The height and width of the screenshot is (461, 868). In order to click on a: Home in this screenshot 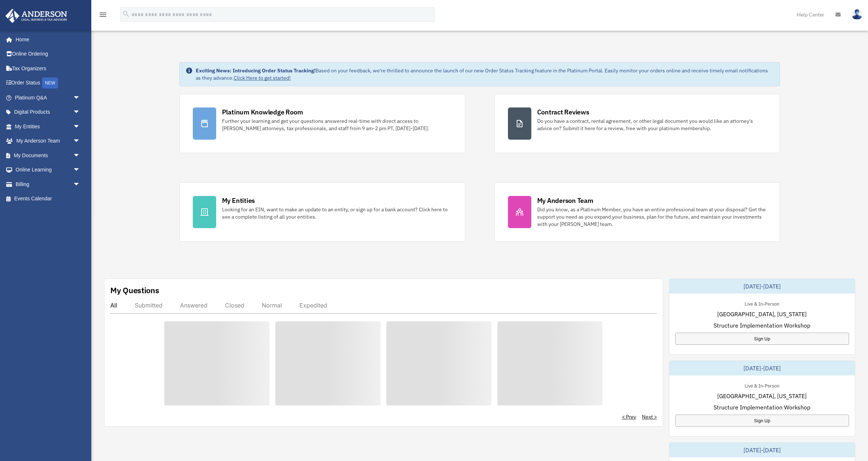, I will do `click(47, 40)`.